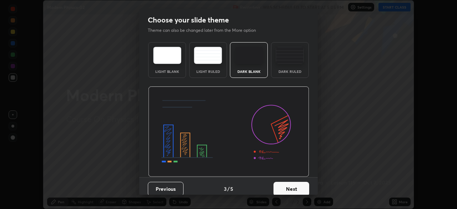  What do you see at coordinates (167, 55) in the screenshot?
I see `img: lightTheme.e5ed3b09.svg` at bounding box center [167, 55].